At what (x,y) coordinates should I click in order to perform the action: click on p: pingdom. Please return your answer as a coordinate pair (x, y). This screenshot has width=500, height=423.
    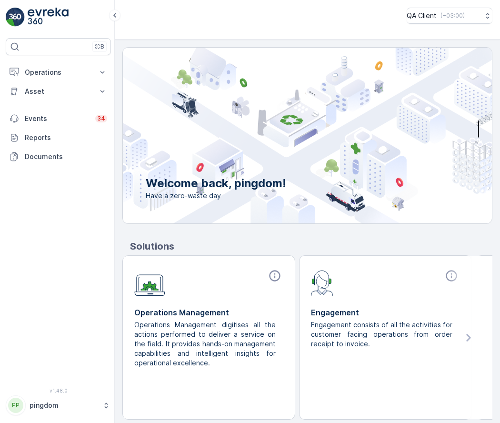
    Looking at the image, I should click on (63, 406).